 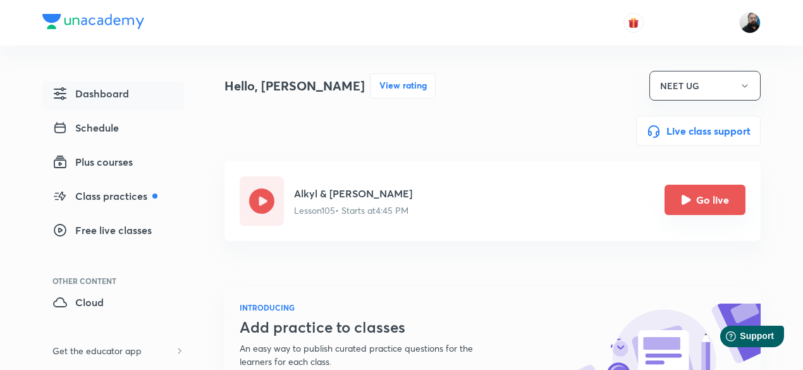 I want to click on a: Class practices, so click(x=113, y=198).